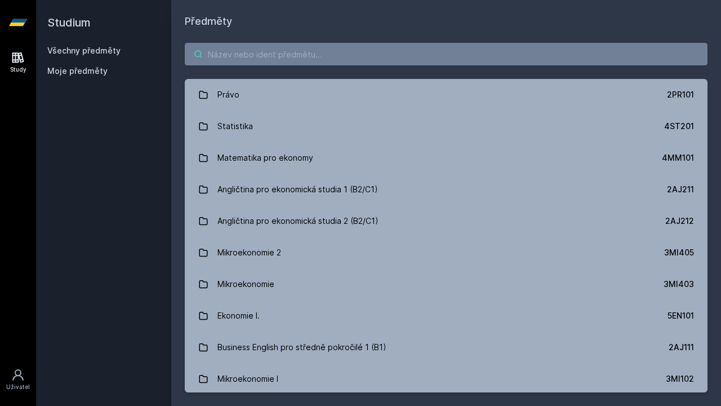 The height and width of the screenshot is (406, 721). Describe the element at coordinates (446, 158) in the screenshot. I see `a: Matematika pro ekonomy 4MM101` at that location.